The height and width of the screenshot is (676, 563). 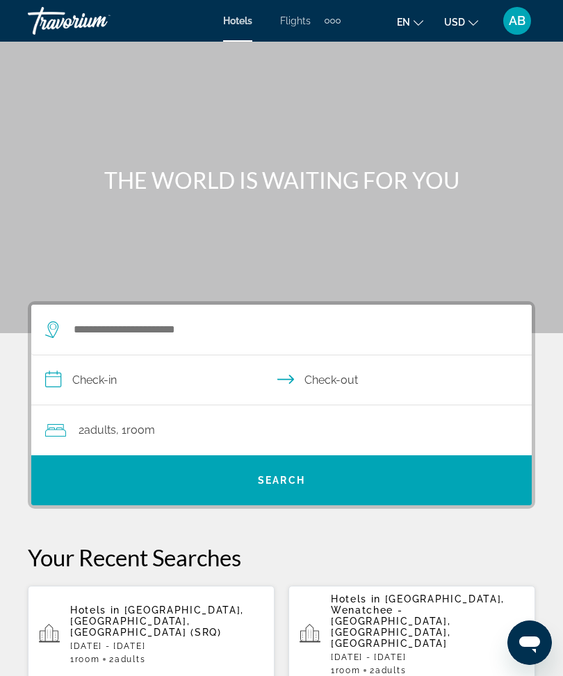 What do you see at coordinates (517, 21) in the screenshot?
I see `span: AB` at bounding box center [517, 21].